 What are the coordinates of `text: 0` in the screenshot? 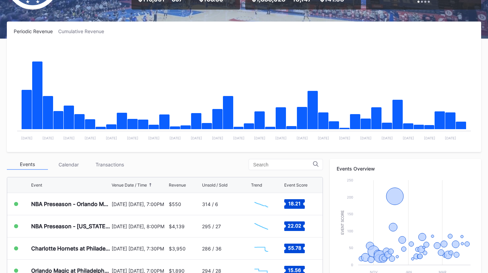 It's located at (352, 265).